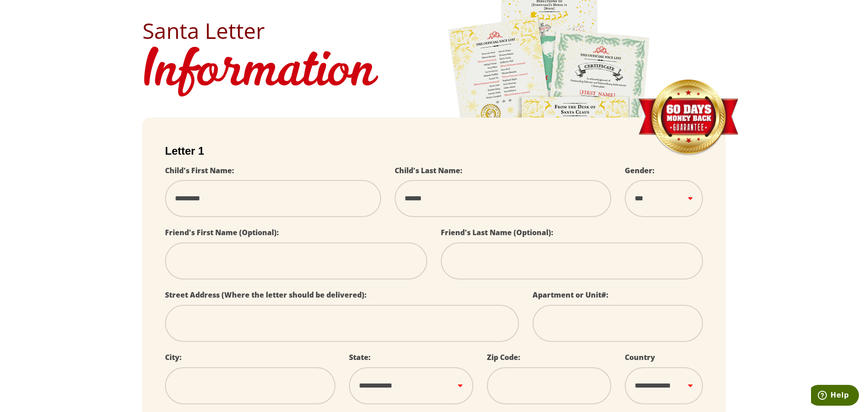 The height and width of the screenshot is (412, 868). What do you see at coordinates (570, 295) in the screenshot?
I see `label: Apartment or Unit#:` at bounding box center [570, 295].